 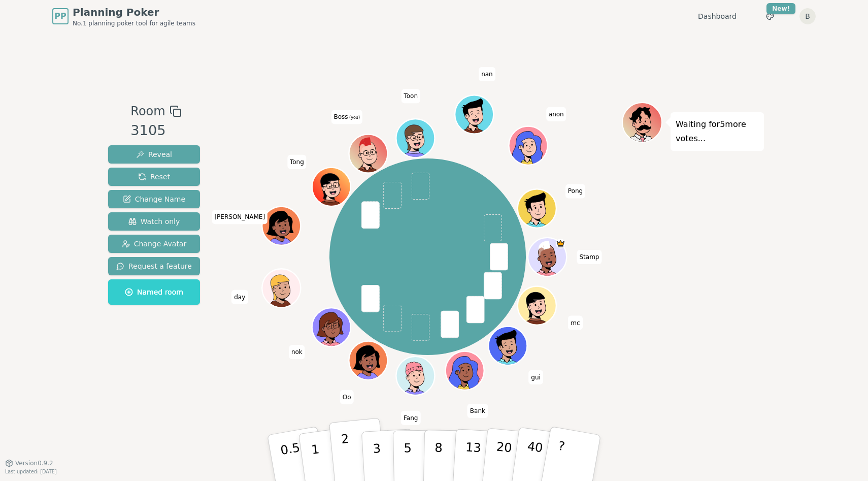 I want to click on div: New!, so click(x=781, y=9).